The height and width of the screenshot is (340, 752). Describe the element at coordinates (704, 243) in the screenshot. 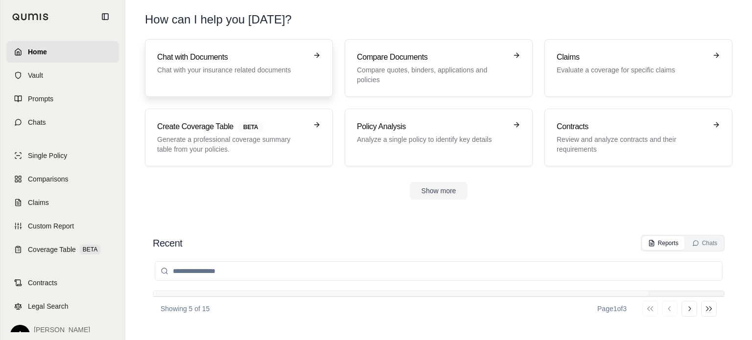

I see `div: Chats` at that location.